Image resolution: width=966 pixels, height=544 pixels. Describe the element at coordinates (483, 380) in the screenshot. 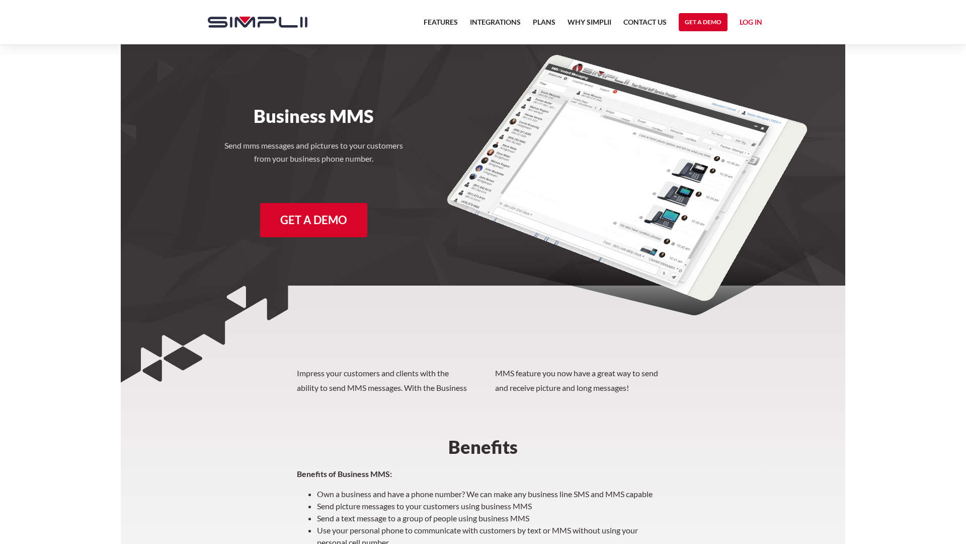

I see `p: Impress your customers and clients with the ability to send MMS messages. With the Business MMS f...` at that location.